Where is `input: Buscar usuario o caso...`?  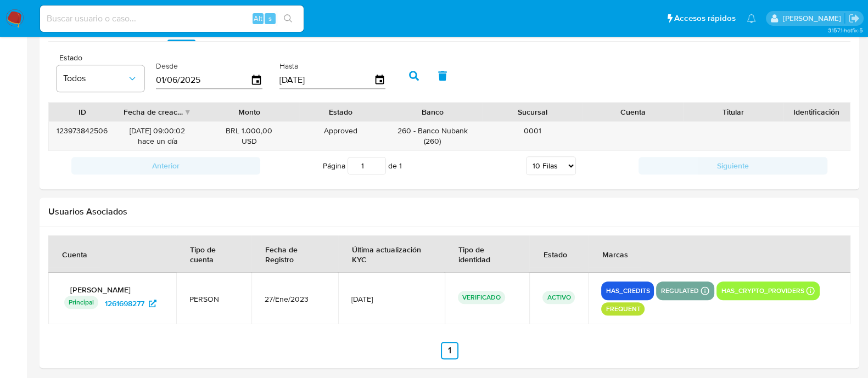 input: Buscar usuario o caso... is located at coordinates (172, 19).